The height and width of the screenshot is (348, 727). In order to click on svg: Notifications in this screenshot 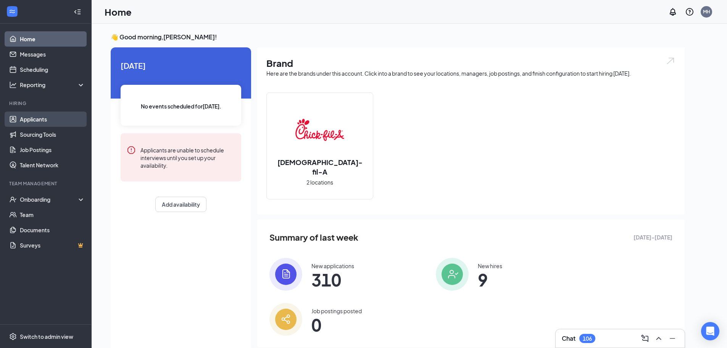, I will do `click(673, 12)`.